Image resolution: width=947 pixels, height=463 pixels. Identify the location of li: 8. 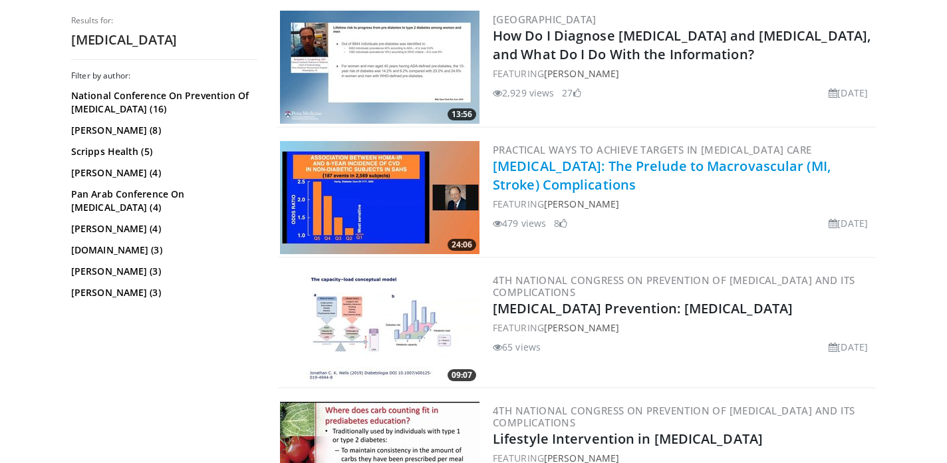
(561, 223).